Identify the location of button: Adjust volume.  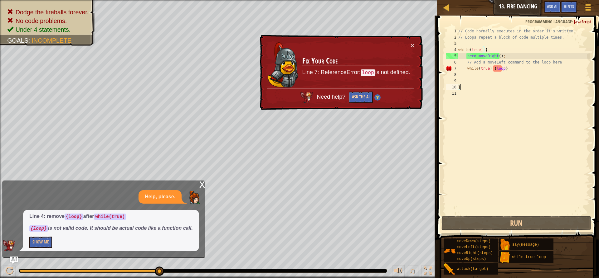
(398, 272).